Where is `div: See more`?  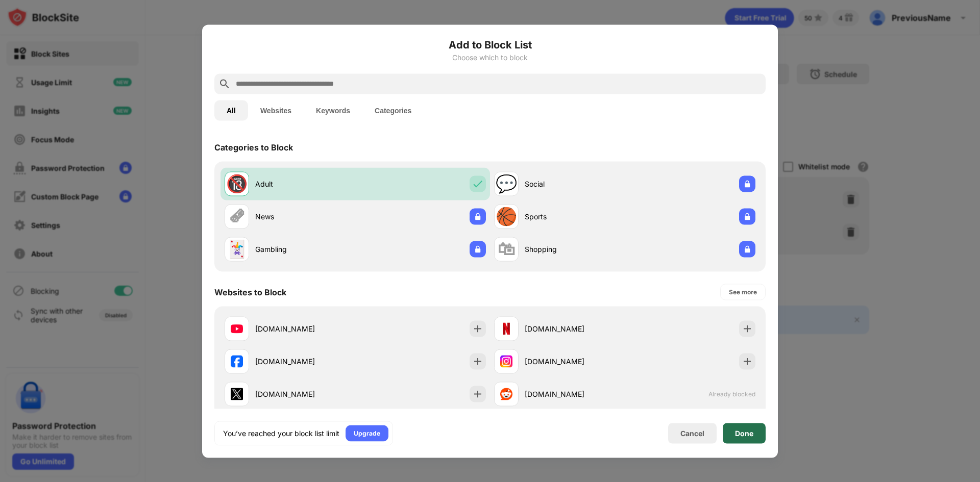 div: See more is located at coordinates (742, 292).